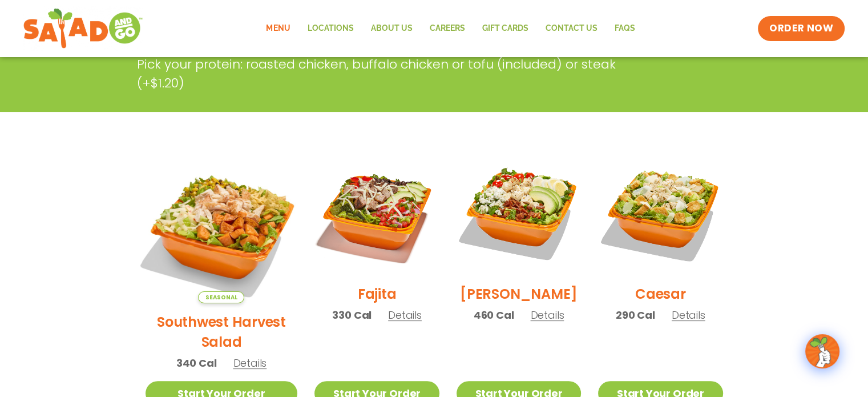 The height and width of the screenshot is (397, 868). What do you see at coordinates (391, 28) in the screenshot?
I see `a: About Us` at bounding box center [391, 28].